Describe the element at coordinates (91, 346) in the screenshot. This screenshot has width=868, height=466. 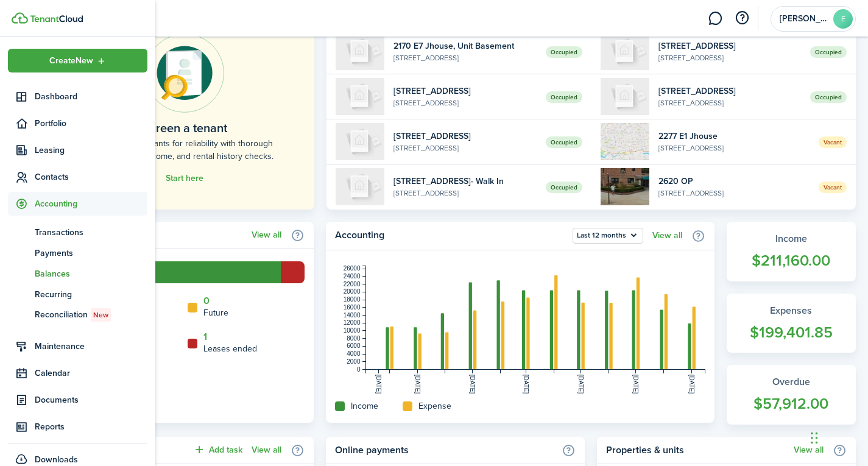
I see `span: Maintenance` at that location.